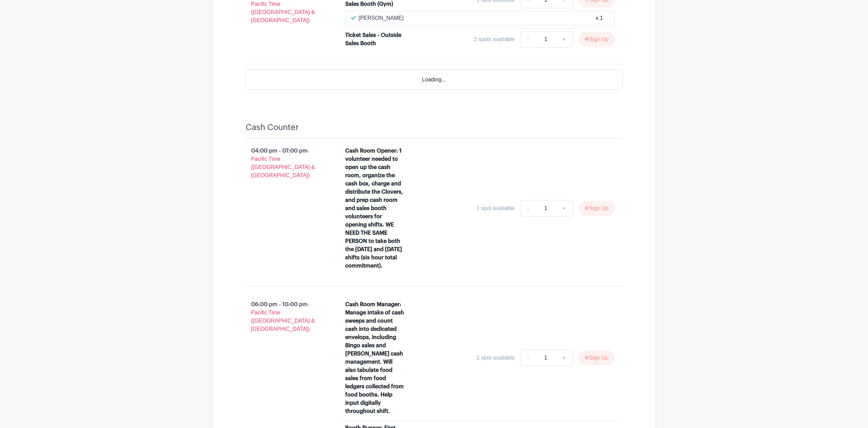  Describe the element at coordinates (599, 18) in the screenshot. I see `div: x 1` at that location.